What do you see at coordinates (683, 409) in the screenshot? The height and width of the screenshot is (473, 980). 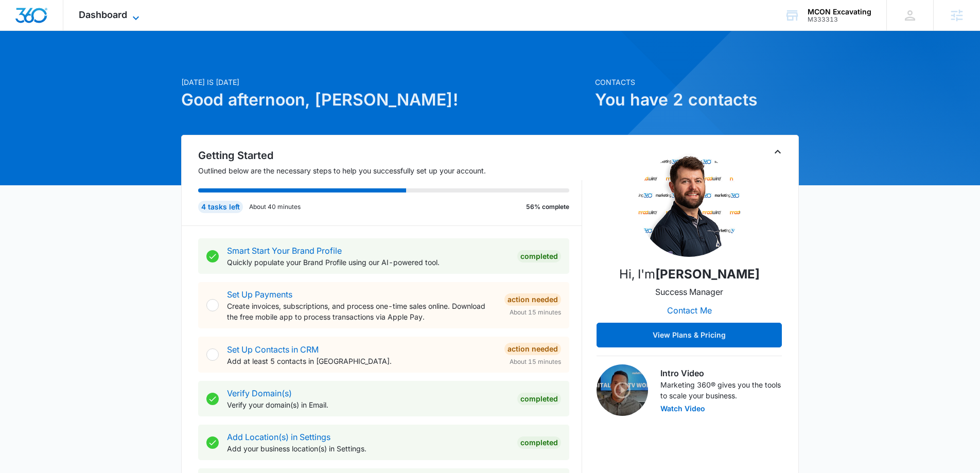 I see `button: Watch Video` at bounding box center [683, 409].